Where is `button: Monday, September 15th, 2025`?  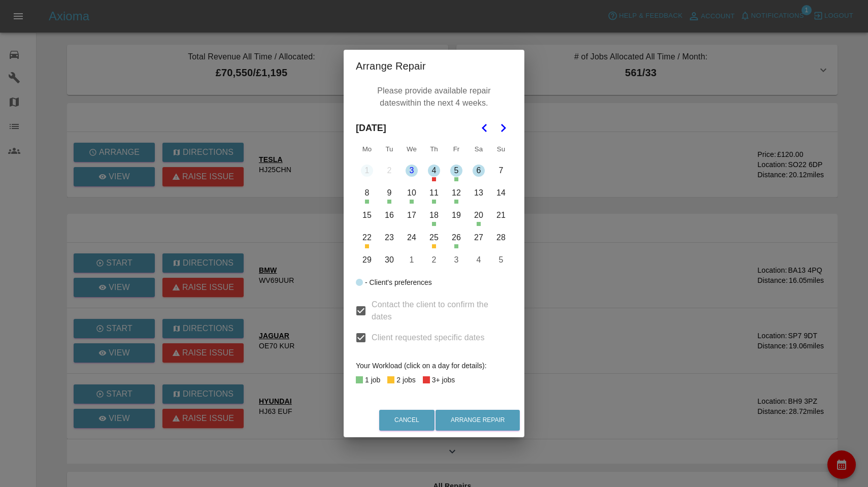
button: Monday, September 15th, 2025 is located at coordinates (367, 216).